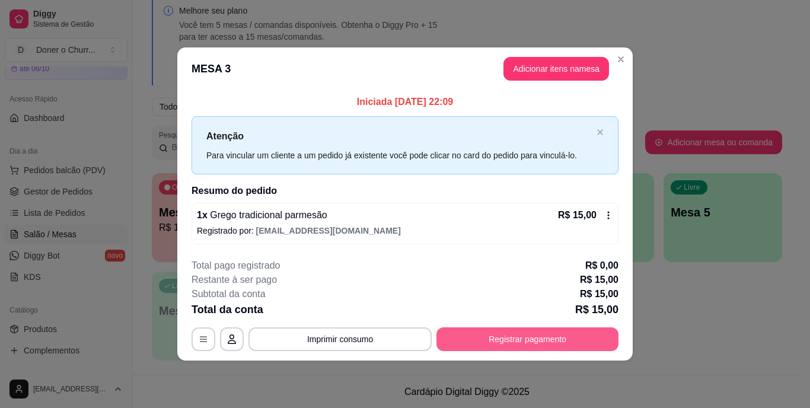 This screenshot has width=810, height=408. What do you see at coordinates (235, 266) in the screenshot?
I see `p: Total pago registrado` at bounding box center [235, 266].